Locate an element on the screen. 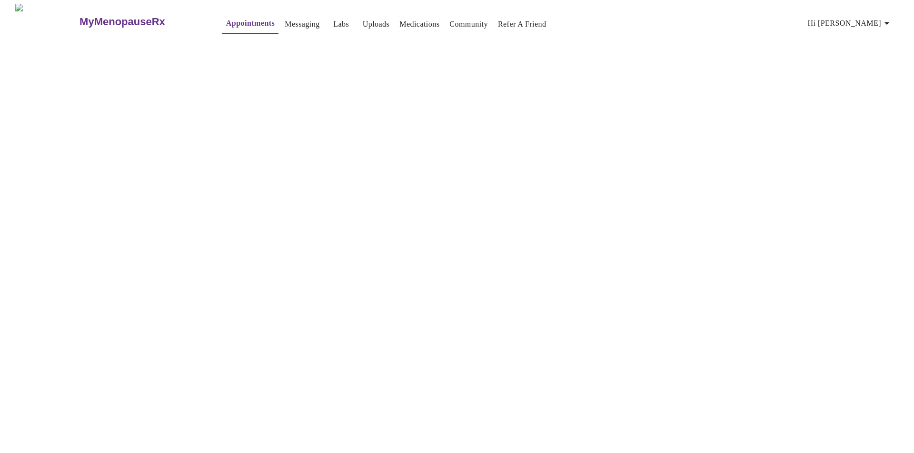 The height and width of the screenshot is (453, 914). button: Messaging is located at coordinates (302, 24).